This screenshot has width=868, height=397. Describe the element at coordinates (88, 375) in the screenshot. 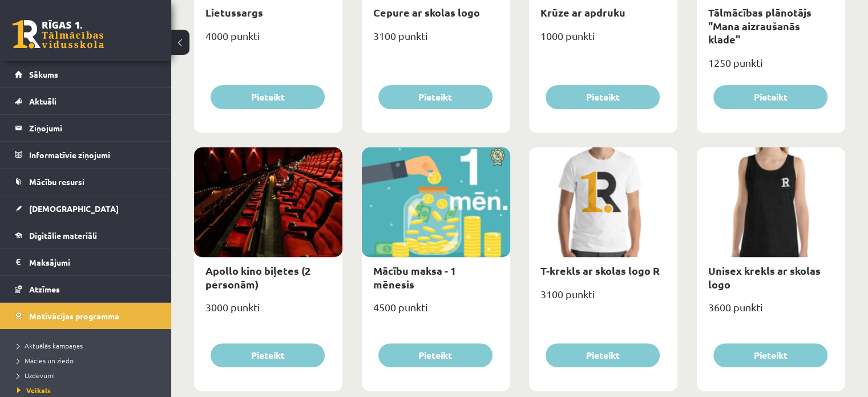

I see `a: Uzdevumi` at that location.